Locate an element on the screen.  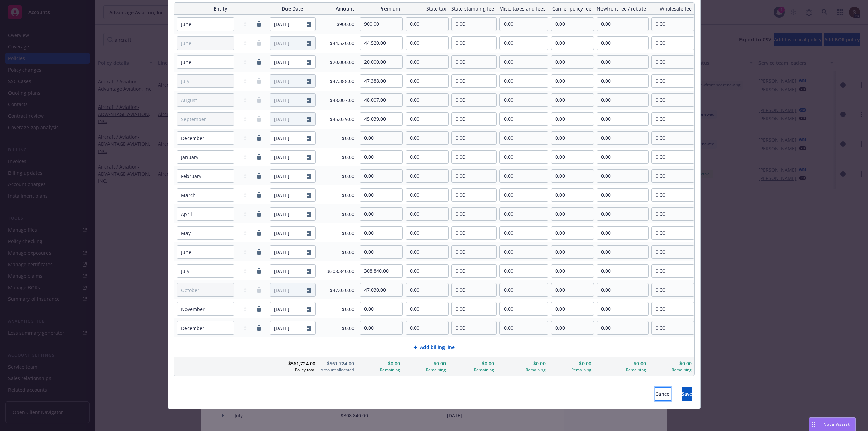
span: $47,030.00 is located at coordinates (337, 290).